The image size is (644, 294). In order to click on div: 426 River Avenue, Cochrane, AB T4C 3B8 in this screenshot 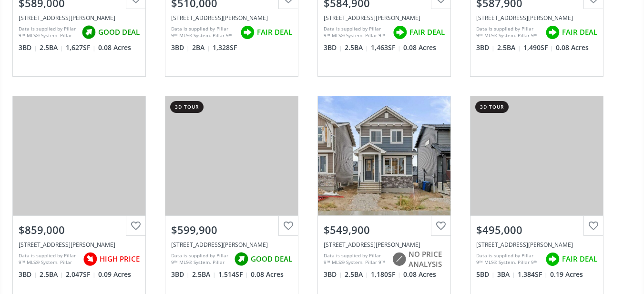, I will do `click(384, 244)`.